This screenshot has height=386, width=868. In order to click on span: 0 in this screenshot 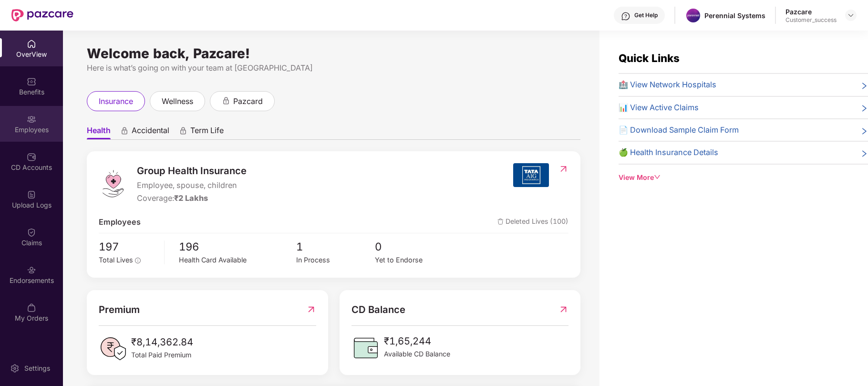, I will do `click(414, 246)`.